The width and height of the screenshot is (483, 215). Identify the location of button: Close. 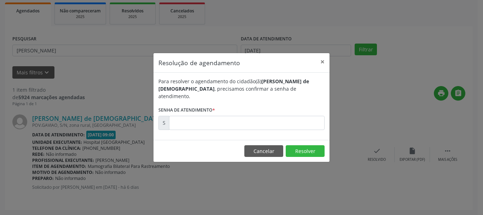
(323, 62).